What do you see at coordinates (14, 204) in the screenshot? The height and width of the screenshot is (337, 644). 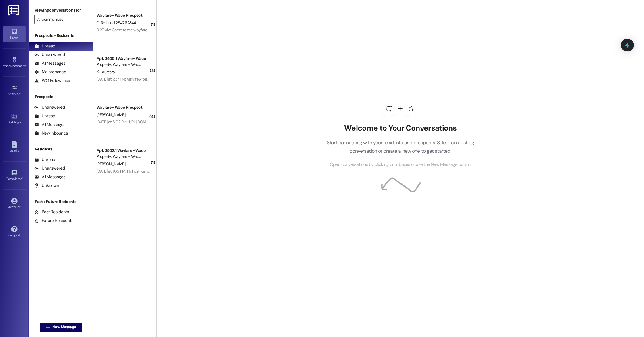 I see `a: Account` at bounding box center [14, 204].